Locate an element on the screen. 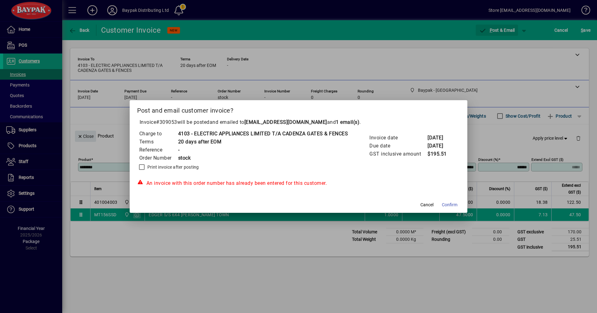 The height and width of the screenshot is (313, 597). td: 4103 - ELECTRIC APPLIANCES LIMITED T/A CADENZA GATES & FENCES is located at coordinates (263, 134).